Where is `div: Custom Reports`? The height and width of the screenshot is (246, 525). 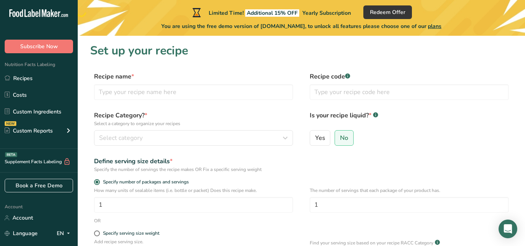
div: Custom Reports is located at coordinates (29, 131).